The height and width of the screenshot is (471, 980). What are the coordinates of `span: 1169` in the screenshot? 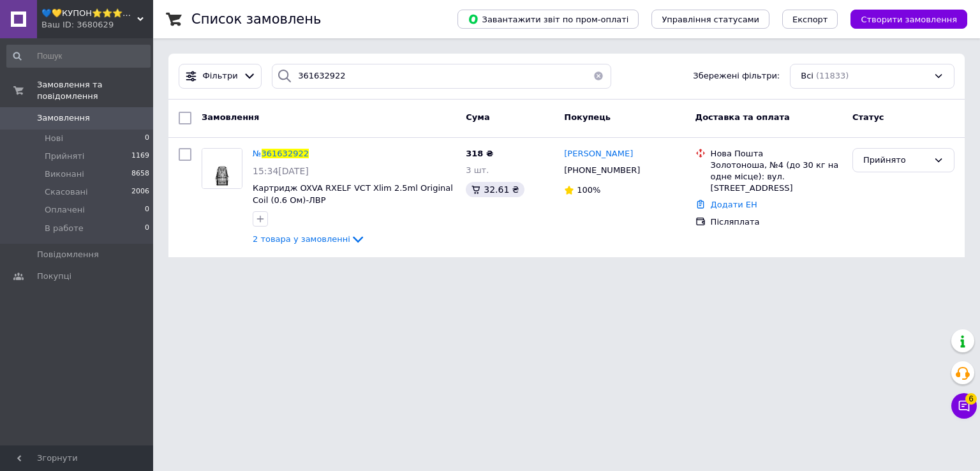 It's located at (140, 156).